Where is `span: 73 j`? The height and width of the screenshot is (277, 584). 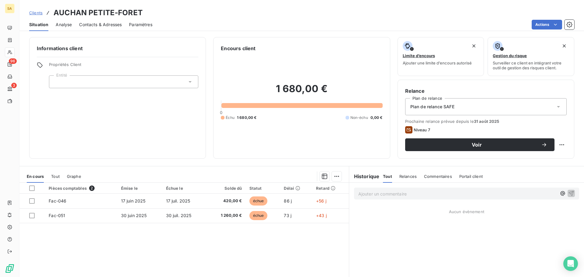
span: 73 j is located at coordinates (287, 215).